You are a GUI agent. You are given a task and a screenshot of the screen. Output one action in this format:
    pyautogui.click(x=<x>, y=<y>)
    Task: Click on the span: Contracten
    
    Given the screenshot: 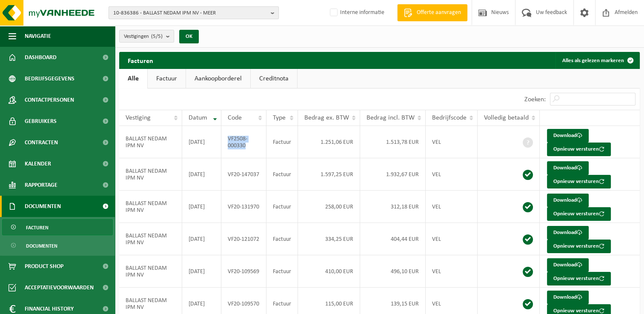 What is the action you would take?
    pyautogui.click(x=41, y=142)
    